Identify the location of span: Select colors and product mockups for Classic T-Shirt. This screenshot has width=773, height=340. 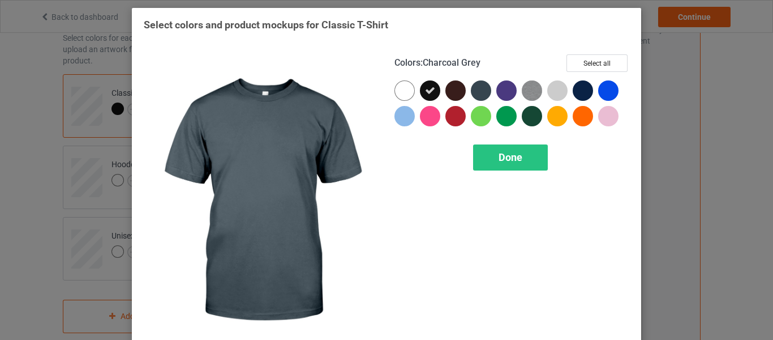
(266, 24).